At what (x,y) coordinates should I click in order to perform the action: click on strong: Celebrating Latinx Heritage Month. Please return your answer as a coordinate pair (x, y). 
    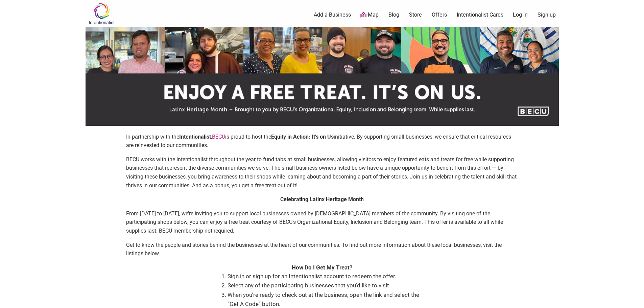
    Looking at the image, I should click on (322, 199).